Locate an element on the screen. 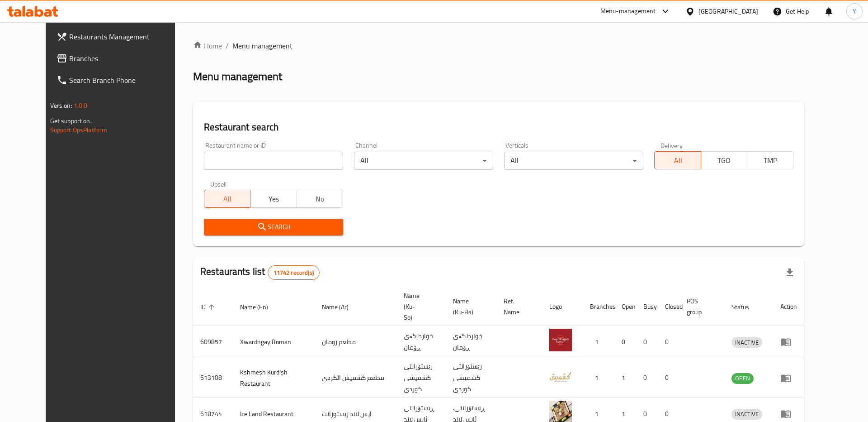 The width and height of the screenshot is (868, 422). span: 1.0.0 is located at coordinates (80, 105).